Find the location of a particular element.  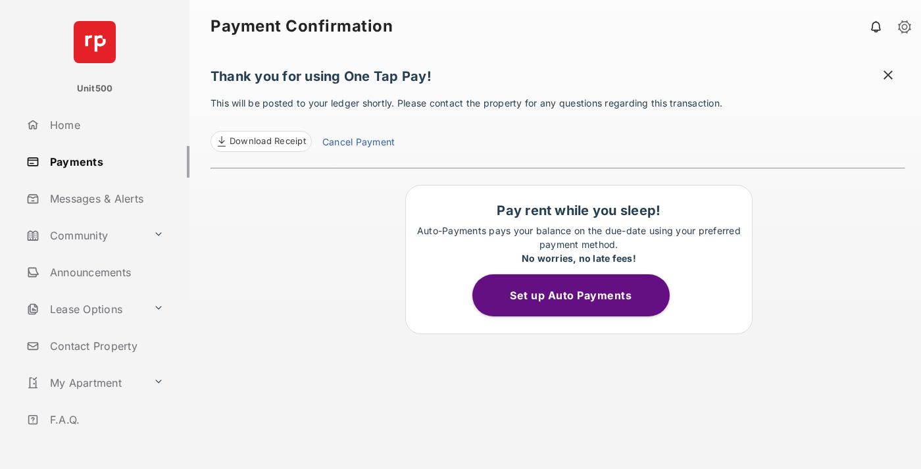

p: This will be posted to your ledger shortly. Please contact the property for any questions regardi... is located at coordinates (558, 124).